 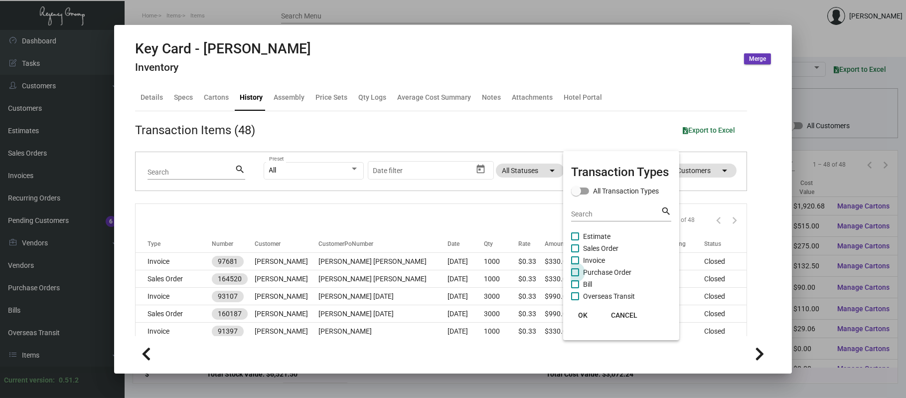 I want to click on div: Current version:, so click(x=29, y=380).